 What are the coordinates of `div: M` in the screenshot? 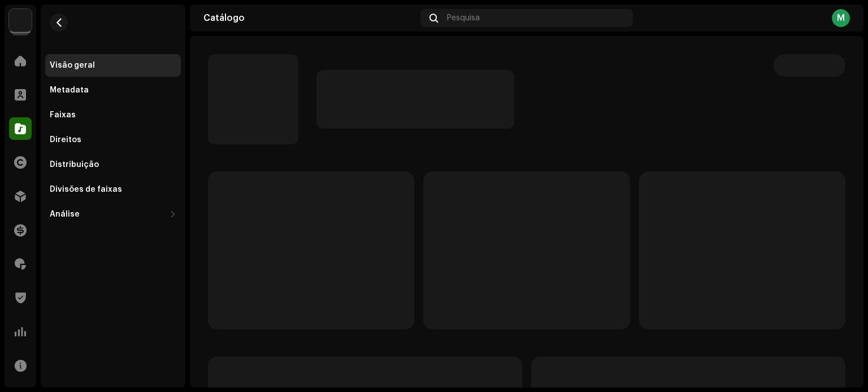 It's located at (841, 18).